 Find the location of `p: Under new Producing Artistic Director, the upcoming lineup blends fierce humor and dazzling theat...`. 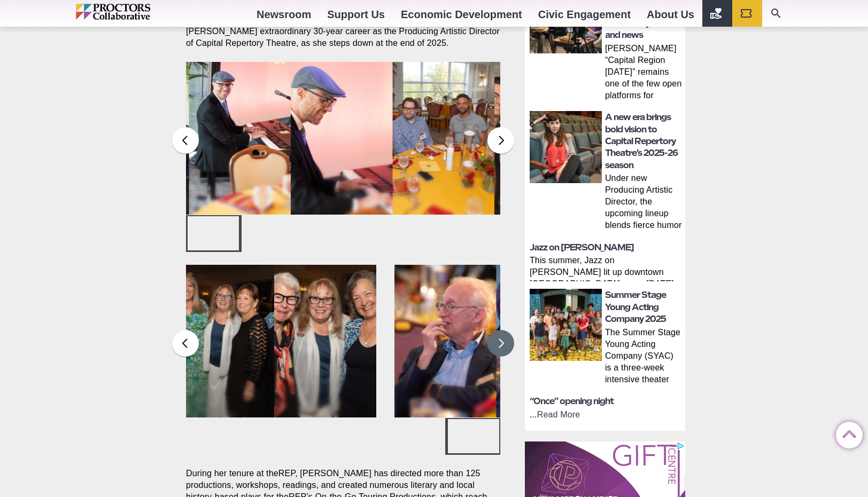

p: Under new Producing Artistic Director, the upcoming lineup blends fierce humor and dazzling theat... is located at coordinates (643, 203).